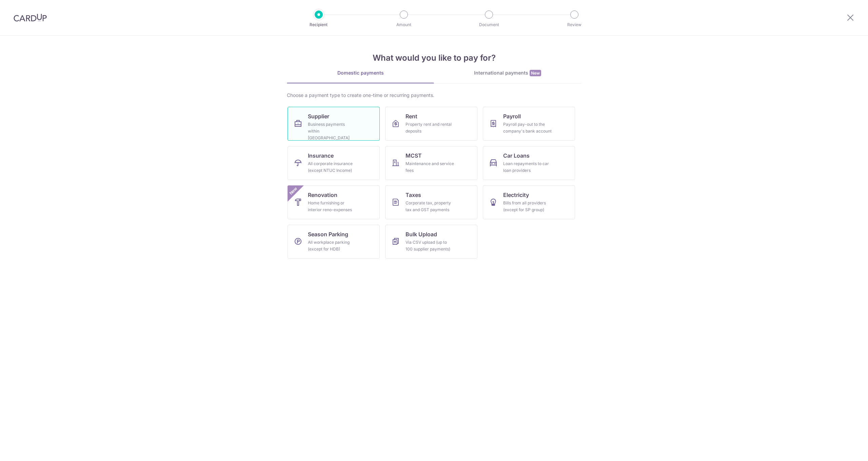  What do you see at coordinates (30, 18) in the screenshot?
I see `img: CardUp` at bounding box center [30, 18].